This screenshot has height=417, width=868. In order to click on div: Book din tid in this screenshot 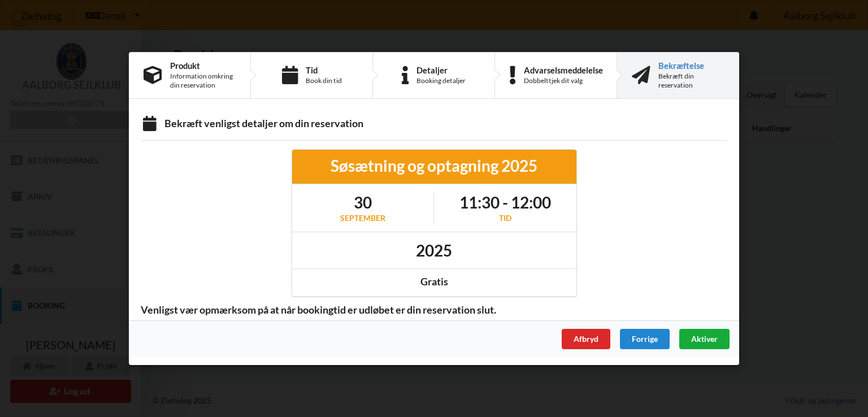, I will do `click(324, 81)`.